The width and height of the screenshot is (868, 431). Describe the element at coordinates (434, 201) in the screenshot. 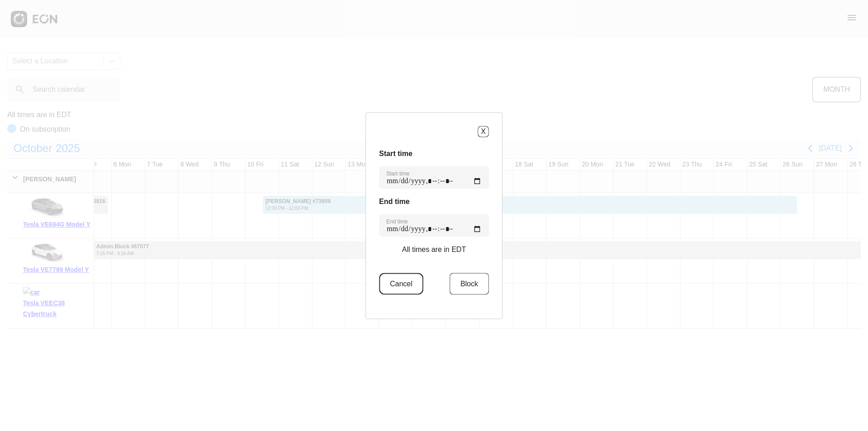

I see `h3: End time` at that location.